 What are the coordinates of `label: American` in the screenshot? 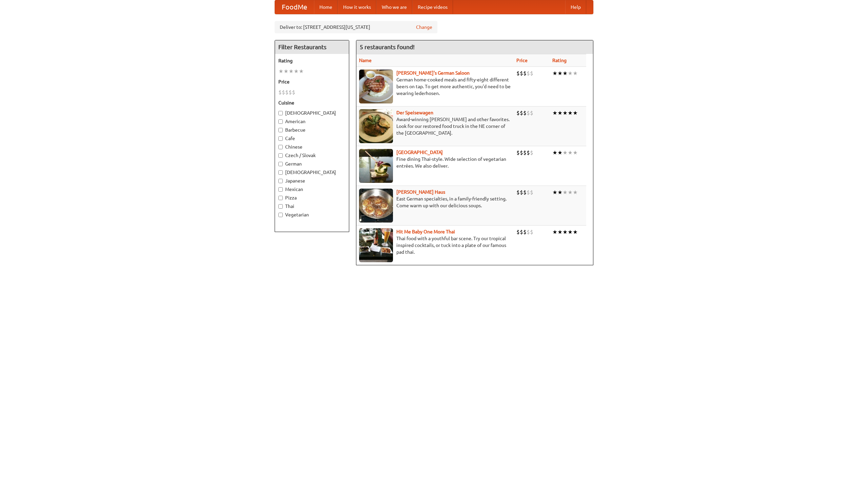 It's located at (312, 121).